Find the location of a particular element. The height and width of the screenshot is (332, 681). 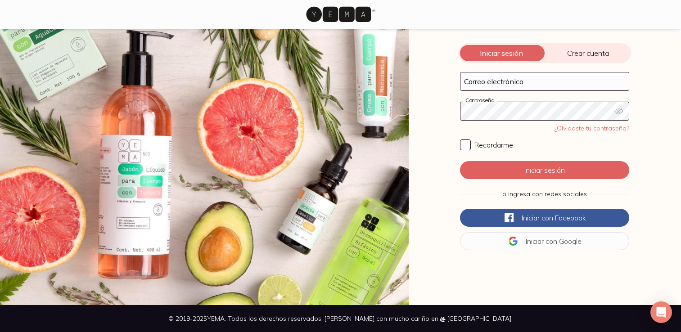

label: Contraseña is located at coordinates (480, 100).